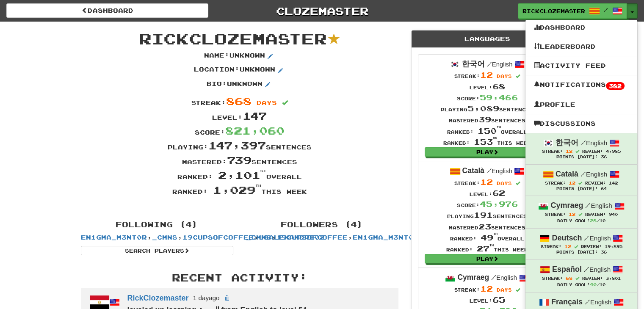 Image resolution: width=644 pixels, height=309 pixels. Describe the element at coordinates (581, 105) in the screenshot. I see `a: Profile` at that location.